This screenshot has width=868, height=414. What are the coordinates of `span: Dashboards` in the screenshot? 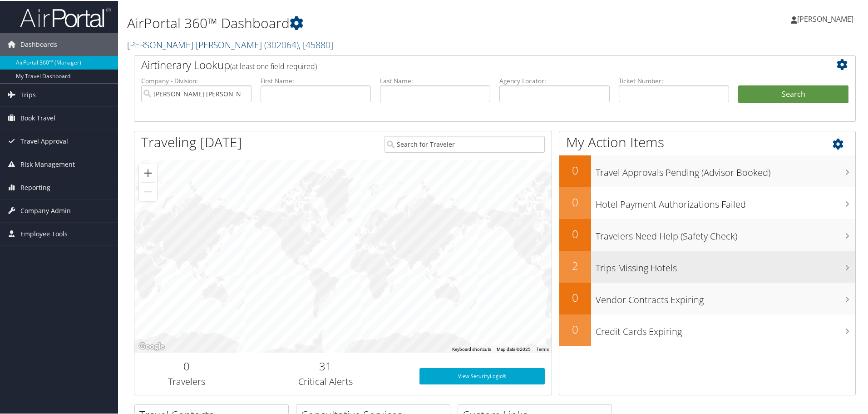 It's located at (39, 44).